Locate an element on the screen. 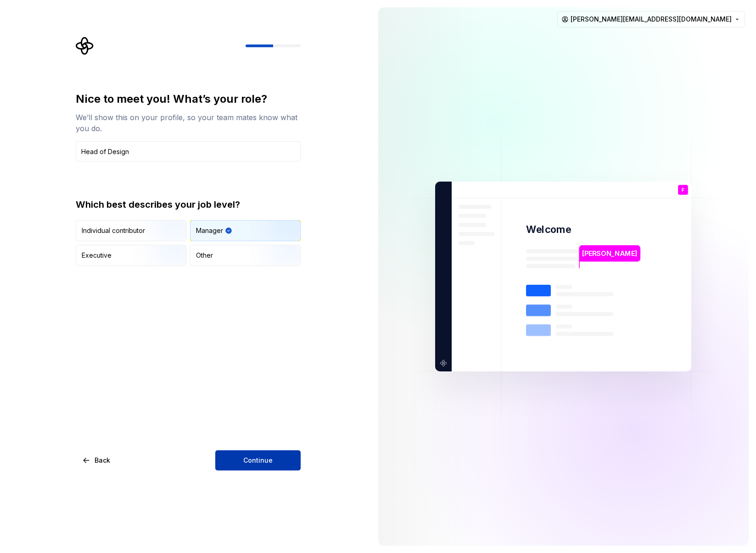  div: Manager is located at coordinates (209, 231).